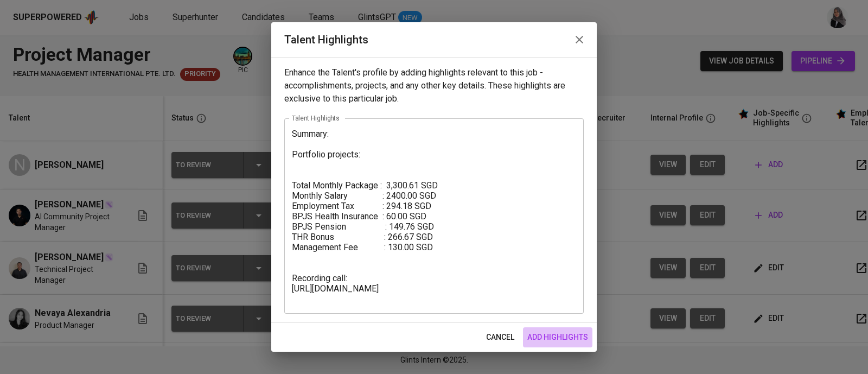 This screenshot has width=868, height=374. What do you see at coordinates (557, 337) in the screenshot?
I see `span: add highlights` at bounding box center [557, 337].